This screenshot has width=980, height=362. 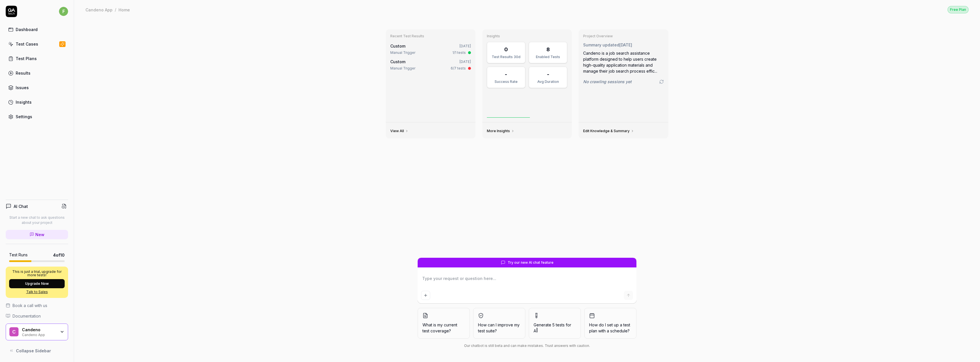 I want to click on span: New, so click(x=40, y=234).